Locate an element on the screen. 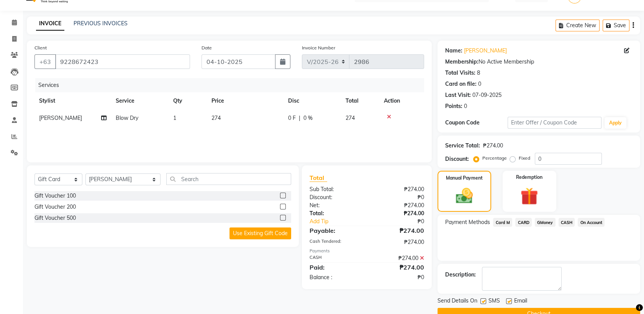 The width and height of the screenshot is (644, 314). label: Manual Payment is located at coordinates (464, 178).